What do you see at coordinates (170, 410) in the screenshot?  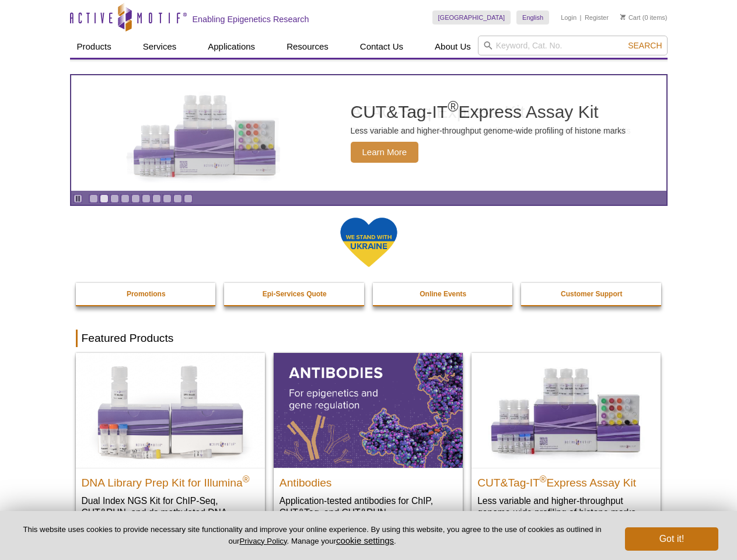 I see `img: DNA Library Prep Kit for Illumina` at bounding box center [170, 410].